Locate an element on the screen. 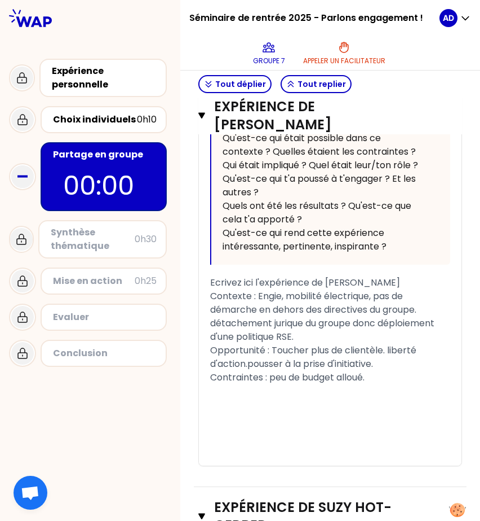 The image size is (480, 521). div: Mise en action is located at coordinates (94, 281).